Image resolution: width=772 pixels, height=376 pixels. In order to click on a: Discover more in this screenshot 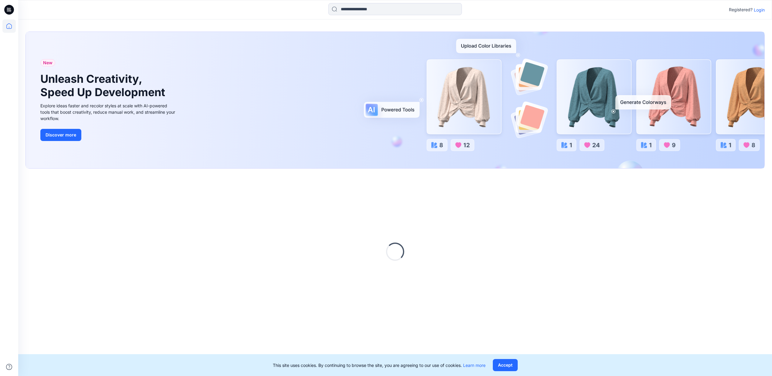, I will do `click(109, 135)`.